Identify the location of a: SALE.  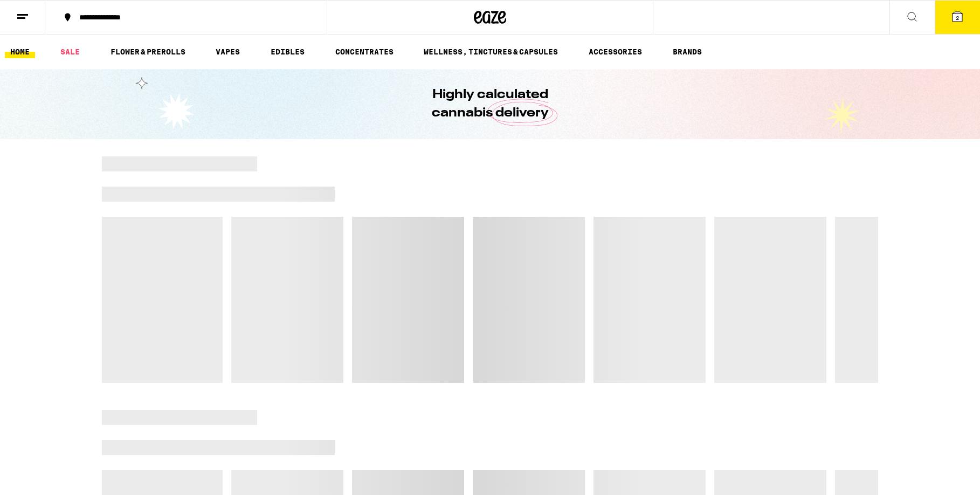
(70, 52).